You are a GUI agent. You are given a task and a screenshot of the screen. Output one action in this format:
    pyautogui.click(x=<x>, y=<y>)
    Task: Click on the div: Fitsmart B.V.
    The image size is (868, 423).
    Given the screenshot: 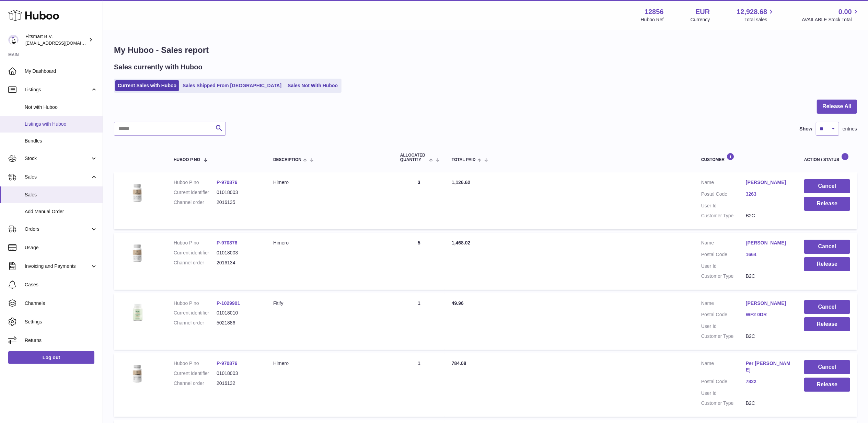 What is the action you would take?
    pyautogui.click(x=56, y=40)
    